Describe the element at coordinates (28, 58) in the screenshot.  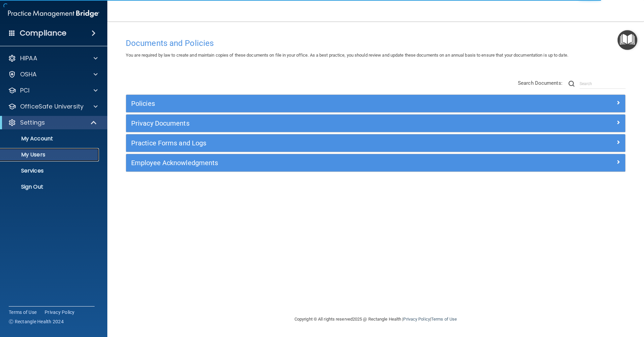
I see `p: HIPAA` at that location.